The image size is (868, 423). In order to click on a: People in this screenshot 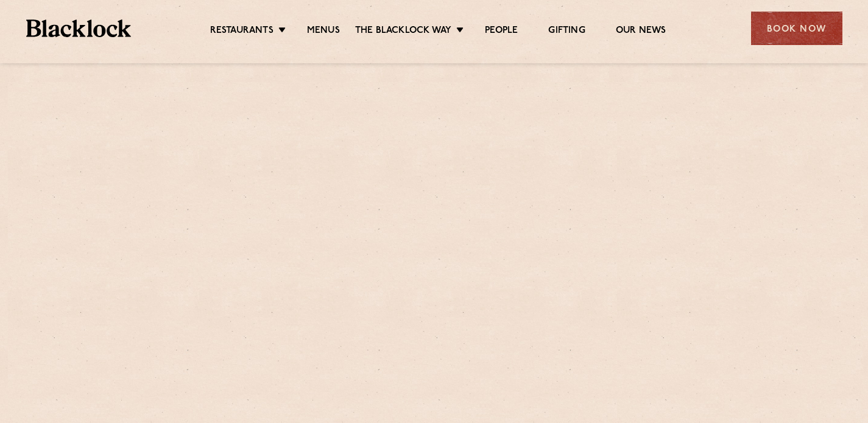, I will do `click(501, 31)`.